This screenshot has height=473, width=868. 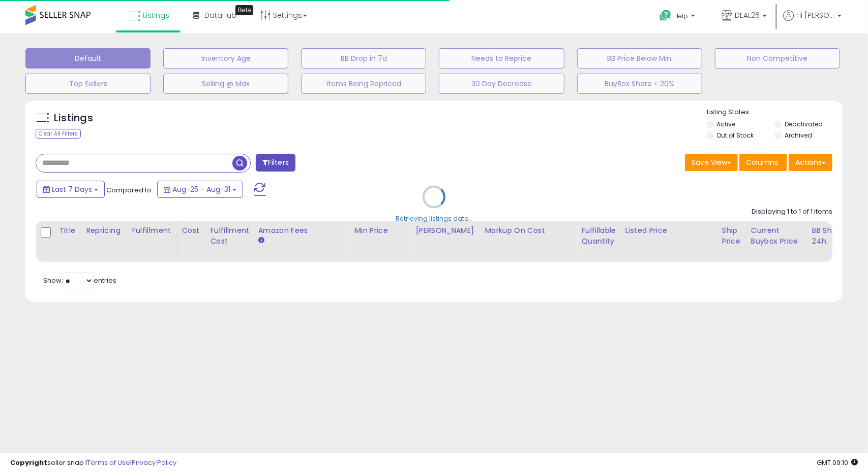 I want to click on button: Inventory Age, so click(x=225, y=58).